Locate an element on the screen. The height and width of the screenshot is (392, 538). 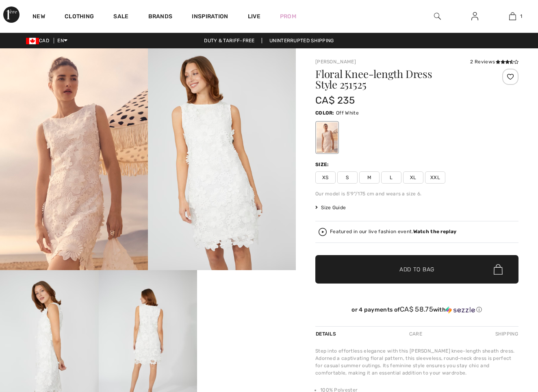
h1: Floral Knee-length Dress Style 251525 is located at coordinates (400, 79).